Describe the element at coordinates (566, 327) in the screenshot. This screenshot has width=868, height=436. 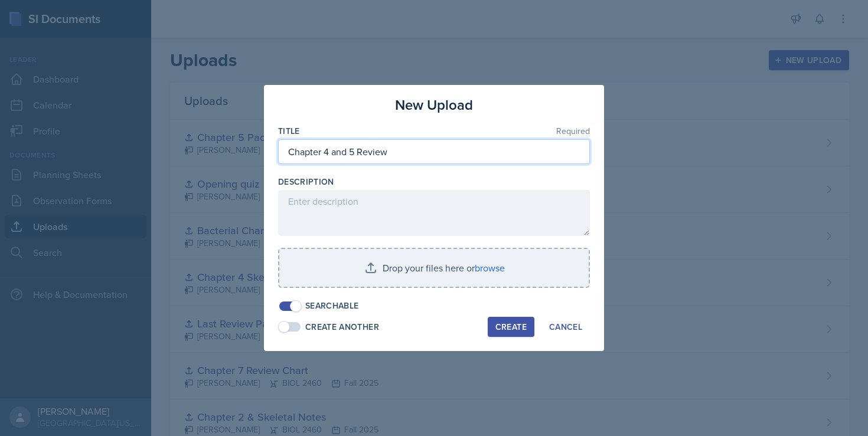
I see `button: Cancel` at that location.